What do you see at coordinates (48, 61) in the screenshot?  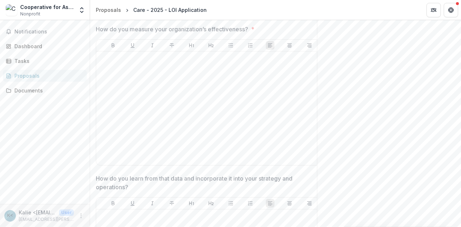 I see `div: Tasks` at bounding box center [48, 61].